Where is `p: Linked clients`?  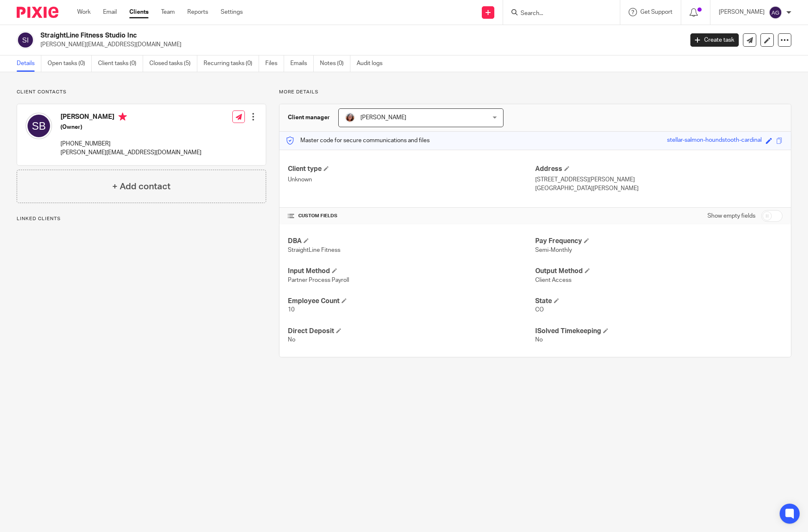
p: Linked clients is located at coordinates (141, 219).